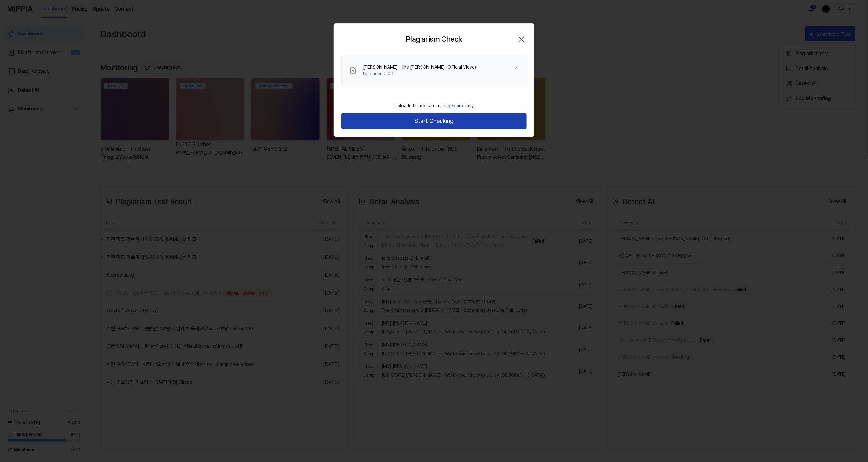 The image size is (868, 462). I want to click on h2: Plagiarism Check, so click(434, 39).